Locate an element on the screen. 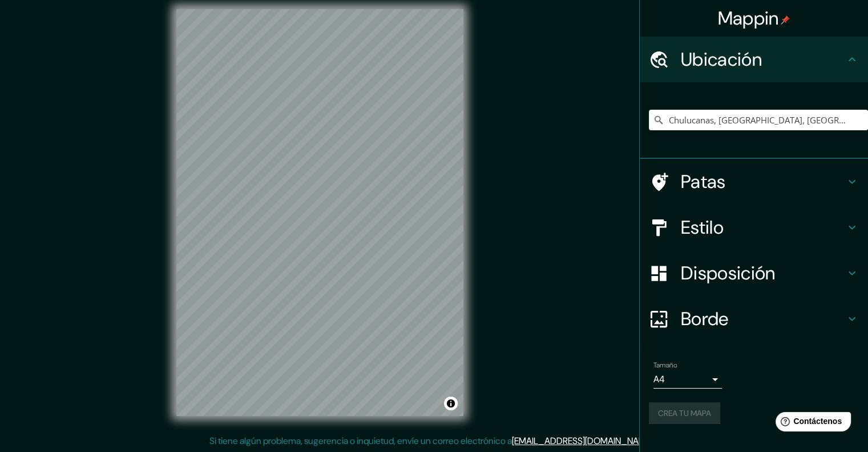 The height and width of the screenshot is (452, 868). font: Si tiene algún problema, sugerencia o inquietud, envíe un correo electrónico a is located at coordinates (360, 441).